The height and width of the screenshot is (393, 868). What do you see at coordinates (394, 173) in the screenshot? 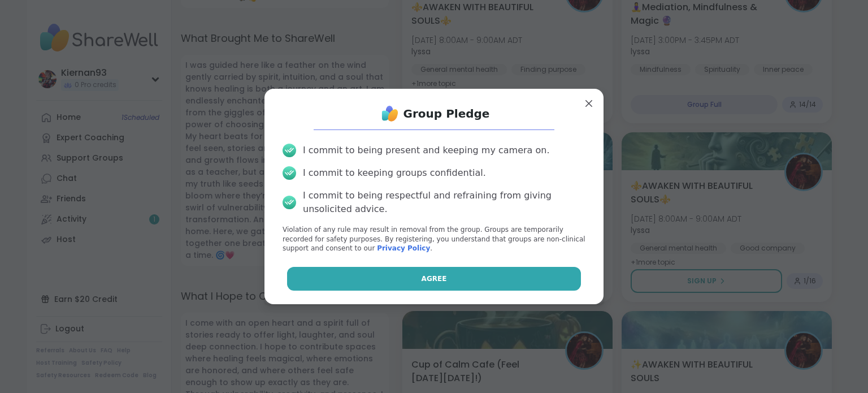
I see `div: I commit to keeping groups confidential.` at bounding box center [394, 173].